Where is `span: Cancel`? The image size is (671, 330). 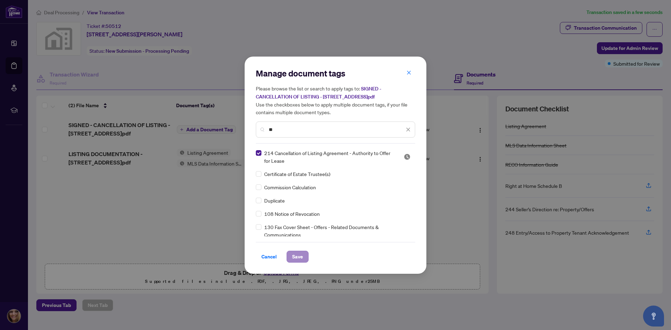 span: Cancel is located at coordinates (269, 257).